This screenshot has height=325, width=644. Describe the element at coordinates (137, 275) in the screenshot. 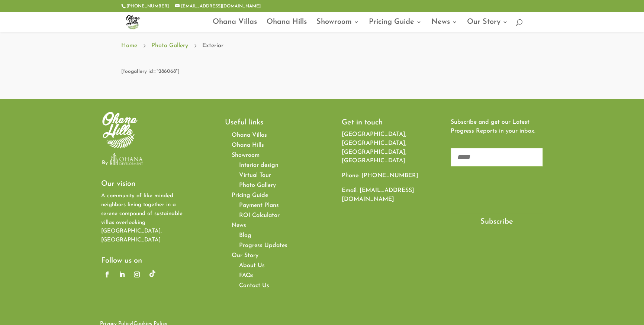

I see `a: Follow on Instagram` at that location.